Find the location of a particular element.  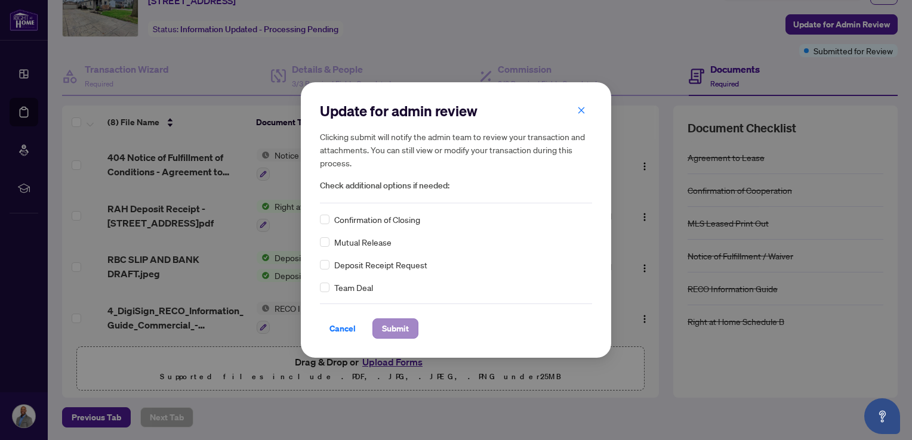

span: Check additional options if needed: is located at coordinates (456, 186).